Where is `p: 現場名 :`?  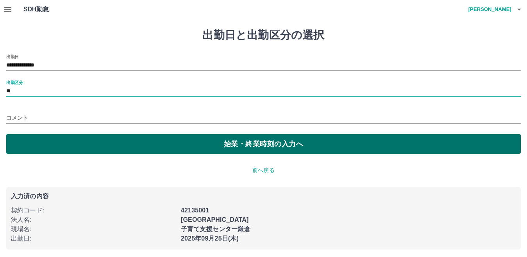 p: 現場名 : is located at coordinates (93, 229).